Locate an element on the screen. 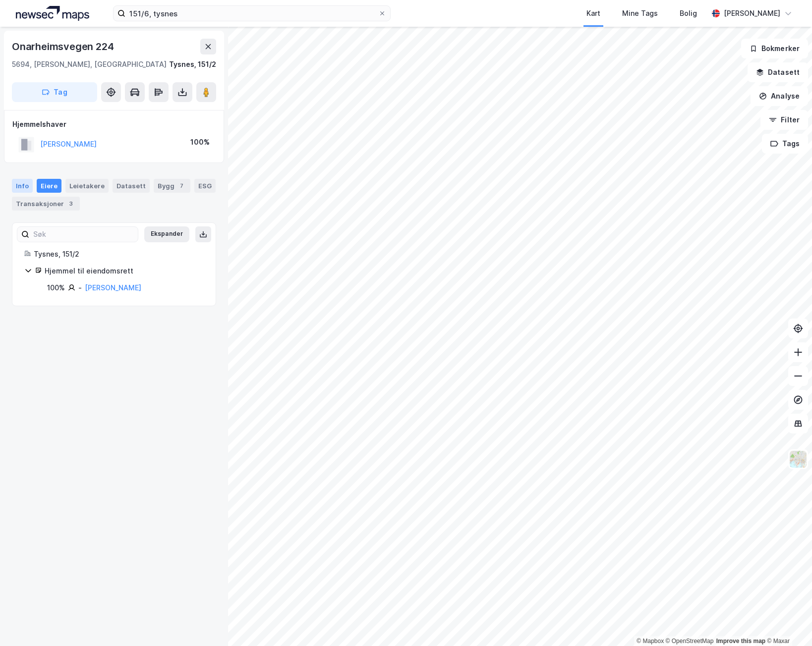 The height and width of the screenshot is (646, 812). div: Onarheimsvegen 224 is located at coordinates (64, 47).